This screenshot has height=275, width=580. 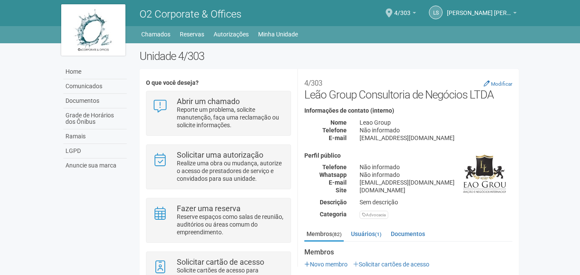 I want to click on h2: Leão Group Consultoria de Negócios LTDA, so click(x=408, y=88).